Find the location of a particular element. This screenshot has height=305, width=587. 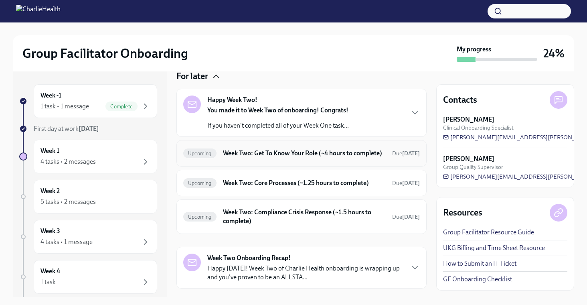

a: Week 14 tasks • 2 messages is located at coordinates (88, 156).